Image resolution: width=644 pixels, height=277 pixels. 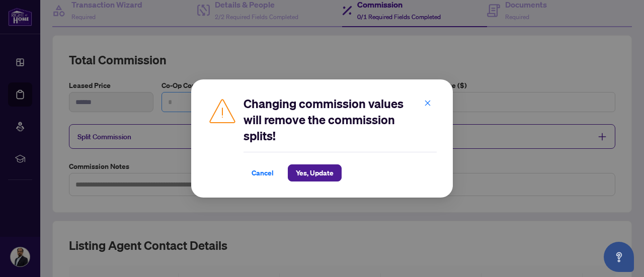 I want to click on h2: Changing commission values will remove the commission splits!, so click(x=340, y=119).